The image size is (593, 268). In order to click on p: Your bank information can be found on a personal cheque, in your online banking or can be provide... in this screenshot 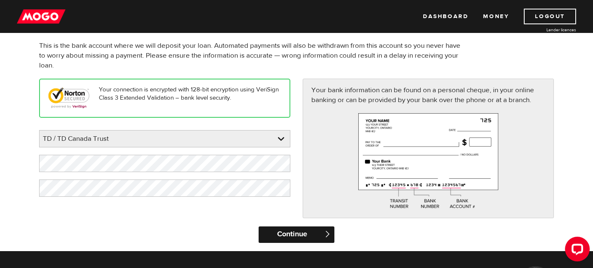, I will do `click(428, 95)`.